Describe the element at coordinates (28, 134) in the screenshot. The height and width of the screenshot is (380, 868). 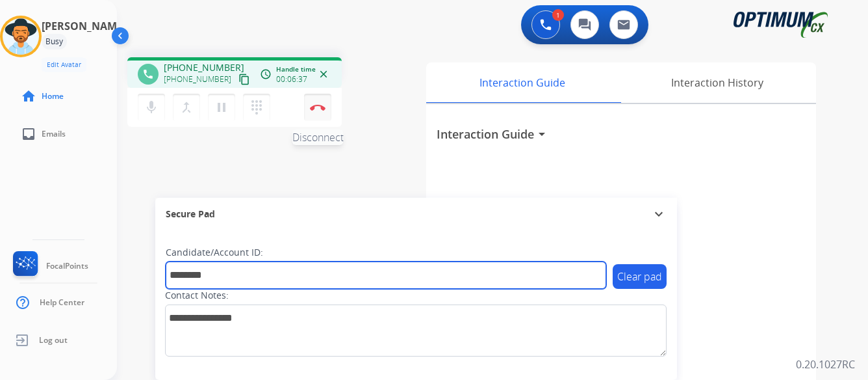
I see `mat-icon: inbox` at that location.